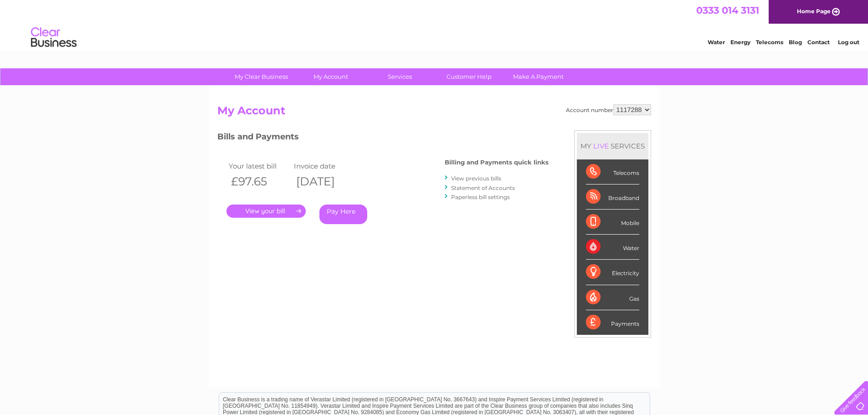 This screenshot has width=868, height=415. What do you see at coordinates (330, 77) in the screenshot?
I see `a: My Account` at bounding box center [330, 77].